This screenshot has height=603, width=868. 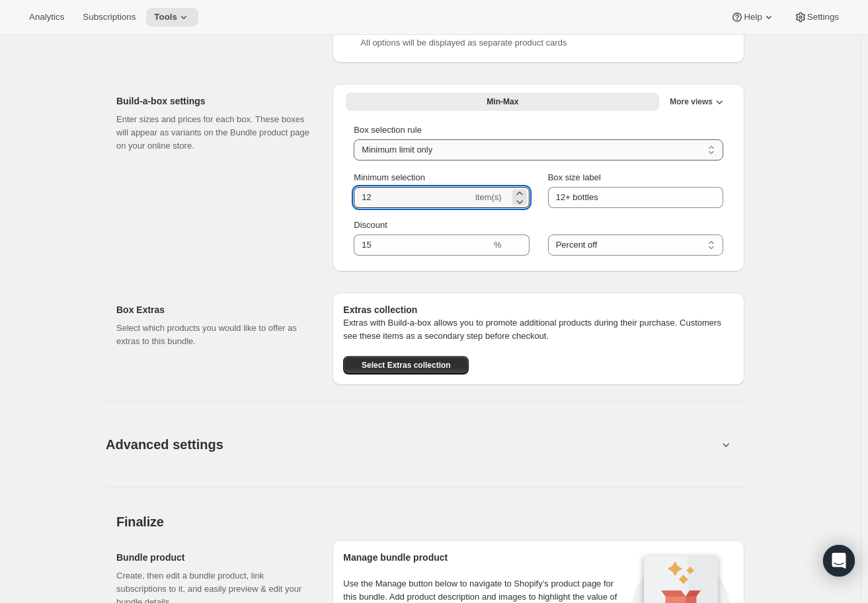 What do you see at coordinates (839, 561) in the screenshot?
I see `div: Open Intercom Messenger` at bounding box center [839, 561].